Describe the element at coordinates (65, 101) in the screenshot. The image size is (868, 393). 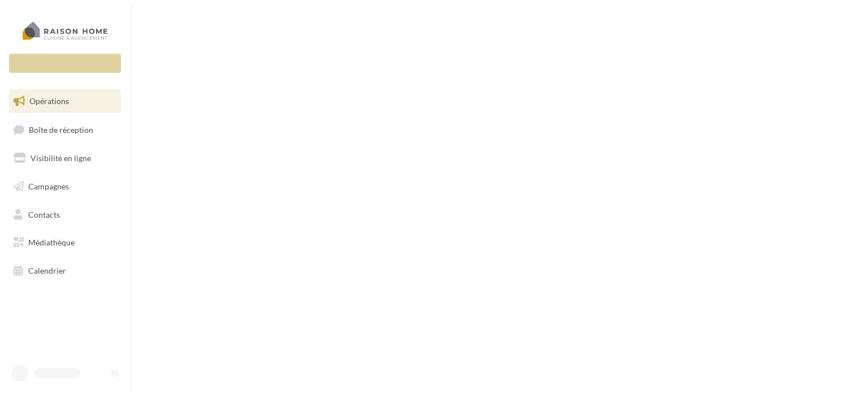
I see `a: Opérations` at that location.